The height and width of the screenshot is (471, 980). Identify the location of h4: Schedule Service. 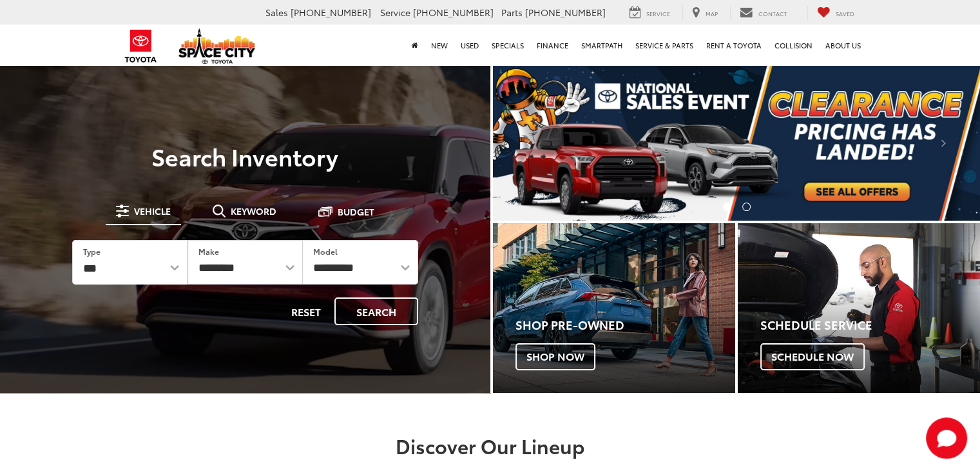
(869, 325).